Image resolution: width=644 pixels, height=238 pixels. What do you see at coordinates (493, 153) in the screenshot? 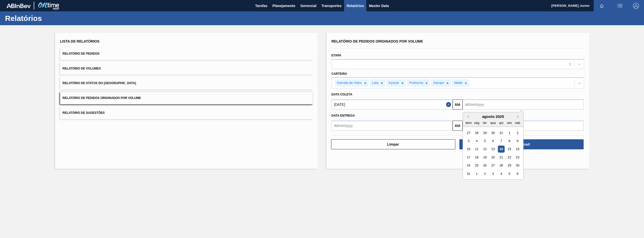
I see `div: month 2025-08` at bounding box center [493, 153].